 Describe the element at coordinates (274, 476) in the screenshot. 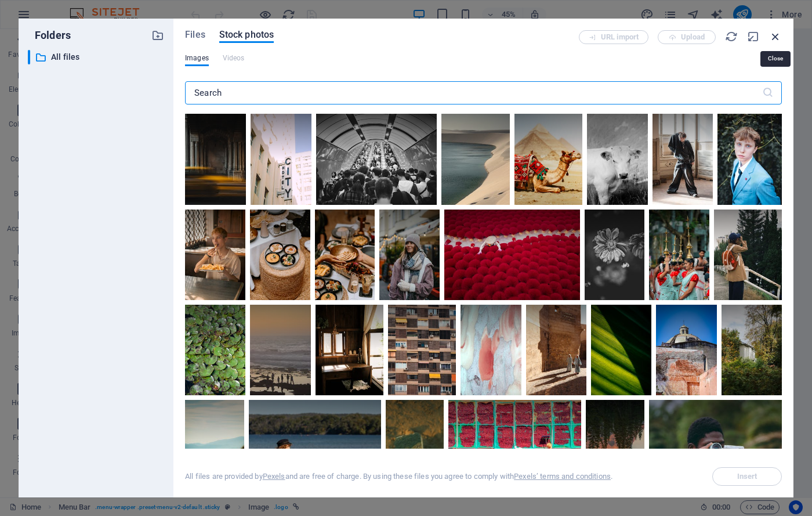

I see `a: Pexels` at that location.